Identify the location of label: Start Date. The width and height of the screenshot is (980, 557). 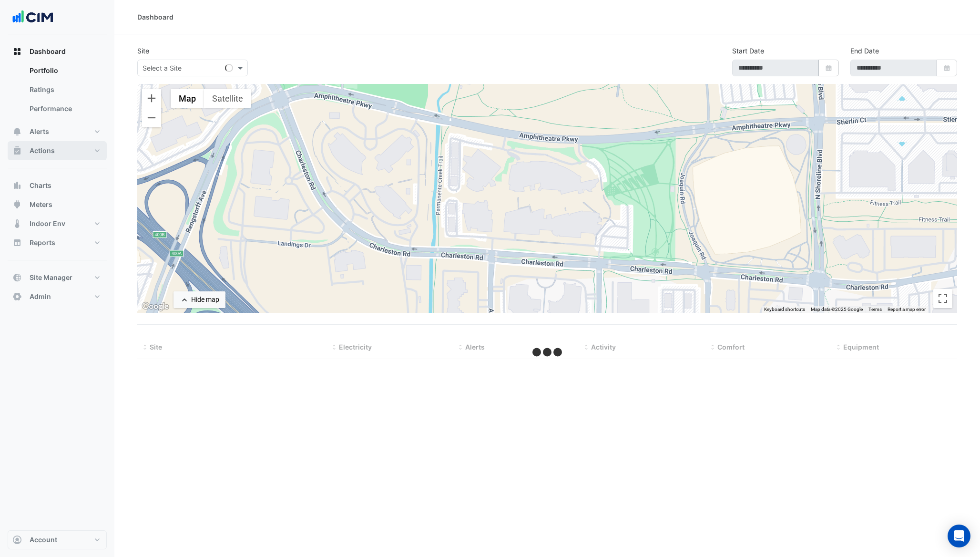
(748, 50).